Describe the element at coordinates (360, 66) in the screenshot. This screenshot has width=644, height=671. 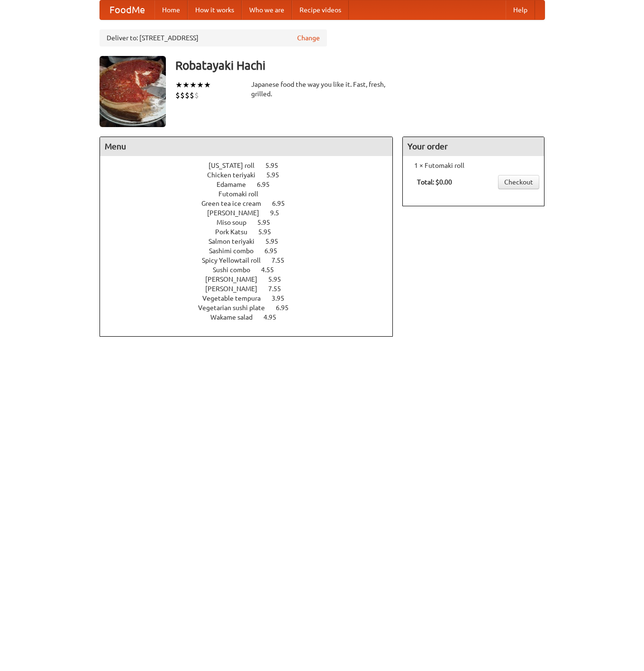
I see `h3: Robatayaki Hachi` at that location.